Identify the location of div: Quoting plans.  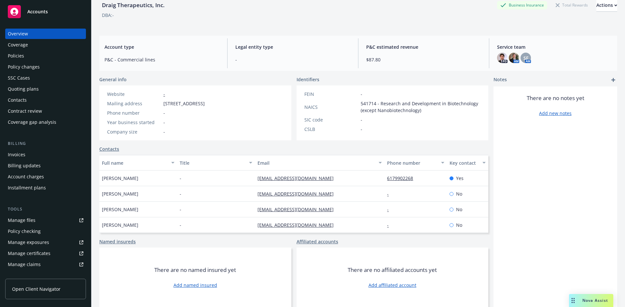
(23, 89).